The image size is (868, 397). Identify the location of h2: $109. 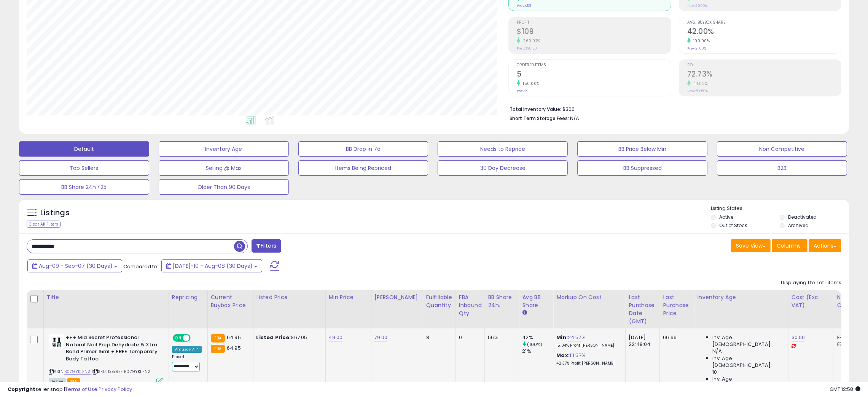
(594, 32).